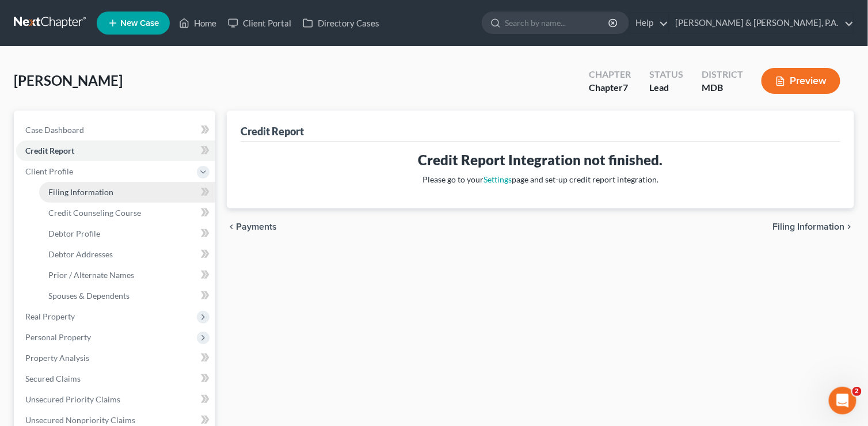 The width and height of the screenshot is (868, 426). Describe the element at coordinates (666, 74) in the screenshot. I see `div: Status` at that location.